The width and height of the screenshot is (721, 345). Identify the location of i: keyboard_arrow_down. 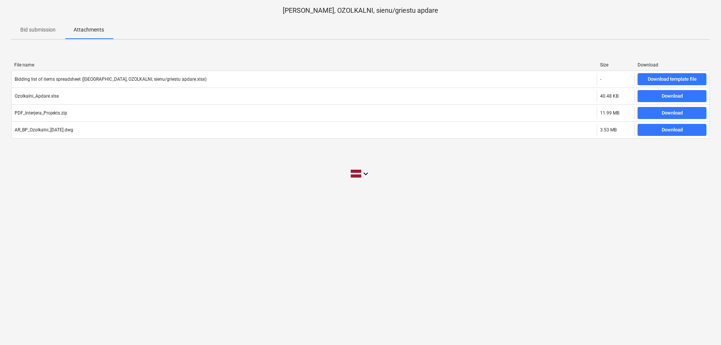
(366, 174).